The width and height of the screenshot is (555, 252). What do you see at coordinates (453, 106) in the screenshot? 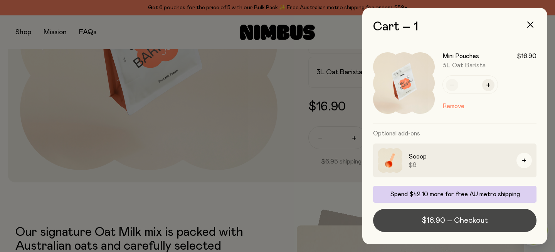
I see `button: Remove` at bounding box center [453, 106].